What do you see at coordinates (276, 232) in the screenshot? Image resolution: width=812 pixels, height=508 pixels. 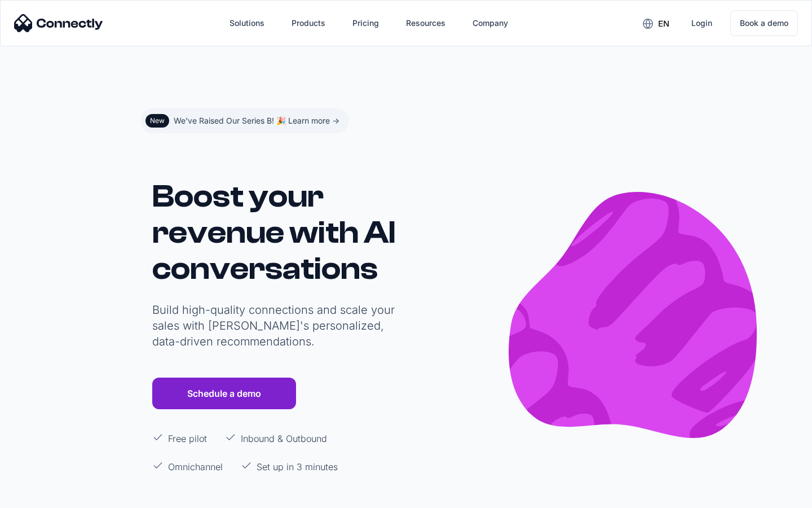 I see `h1: Boost your revenue with AI conversations` at bounding box center [276, 232].